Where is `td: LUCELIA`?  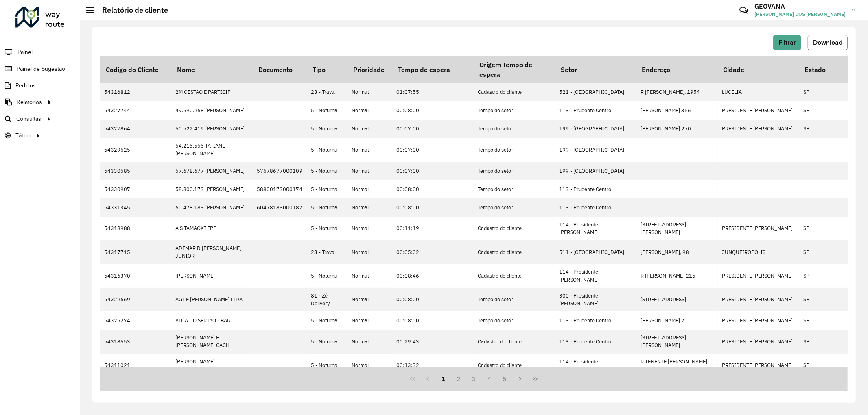 td: LUCELIA is located at coordinates (758, 92).